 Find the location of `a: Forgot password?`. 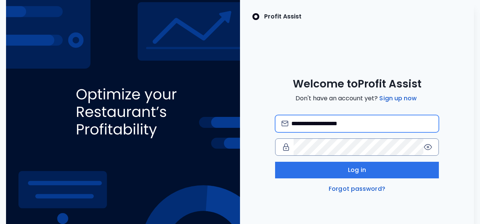

a: Forgot password? is located at coordinates (357, 189).